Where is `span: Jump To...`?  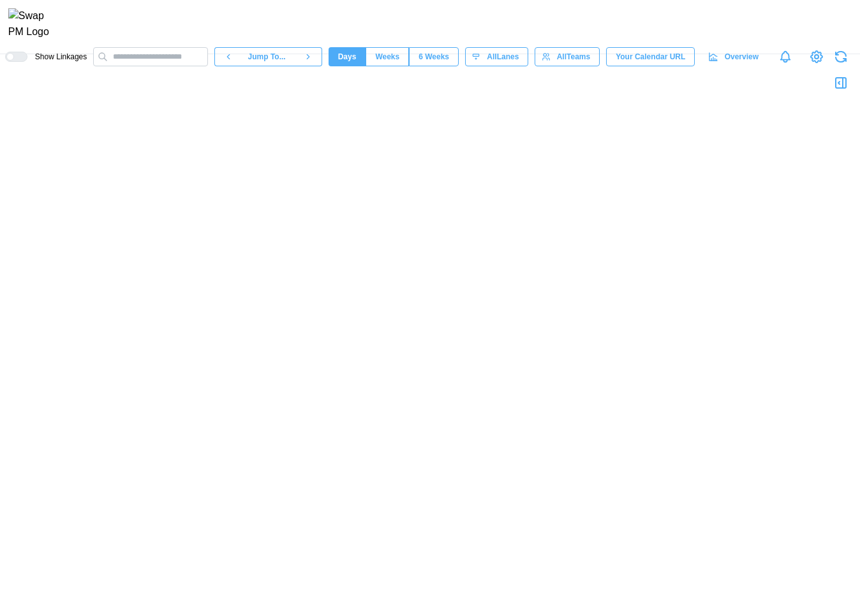
span: Jump To... is located at coordinates (266, 57).